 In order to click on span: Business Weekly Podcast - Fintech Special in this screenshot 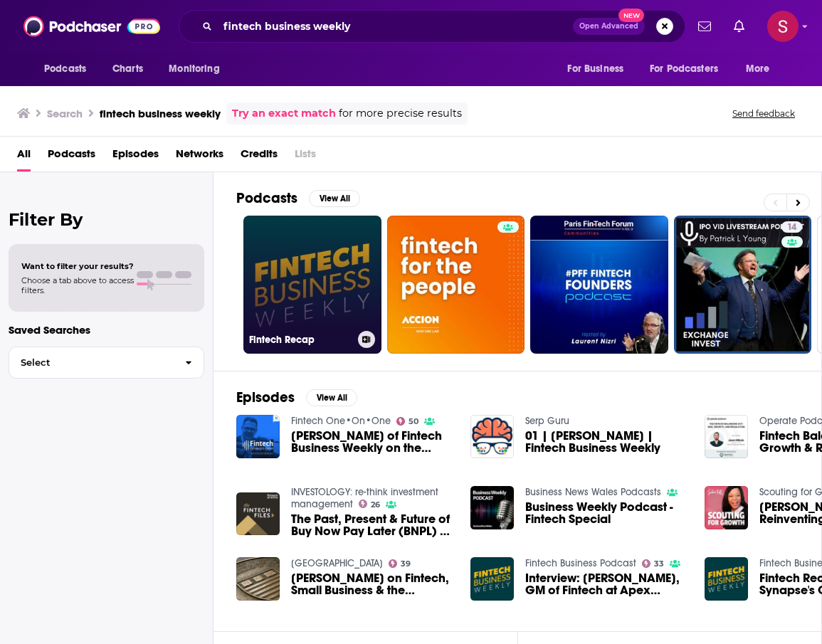, I will do `click(607, 513)`.